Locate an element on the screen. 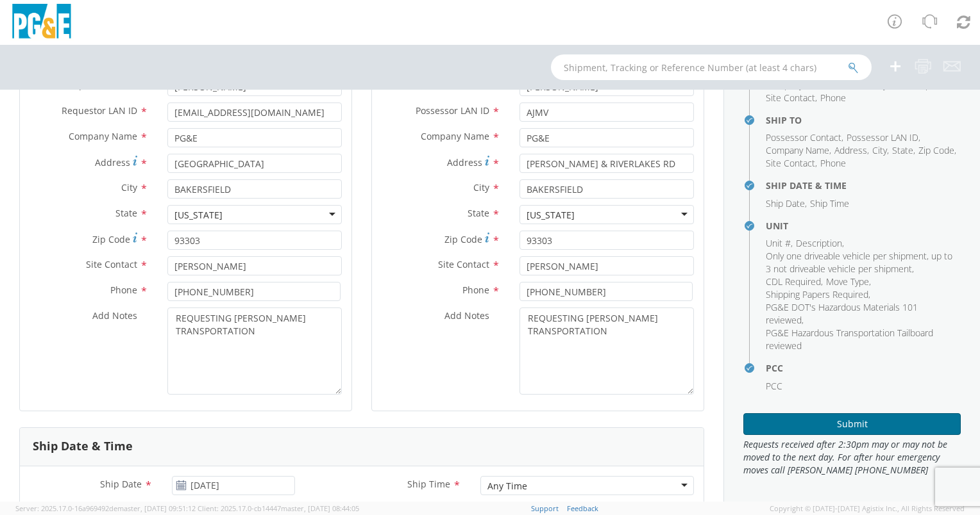 The image size is (980, 515). span: PCC is located at coordinates (774, 386).